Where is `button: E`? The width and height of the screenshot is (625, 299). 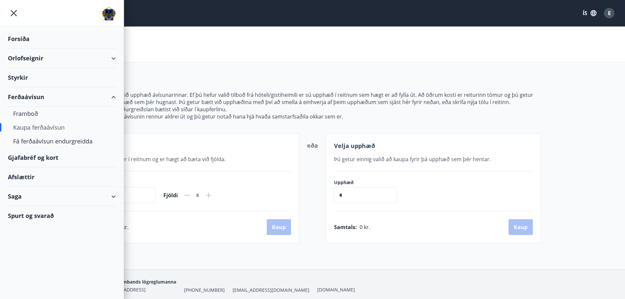
button: E is located at coordinates (610, 13).